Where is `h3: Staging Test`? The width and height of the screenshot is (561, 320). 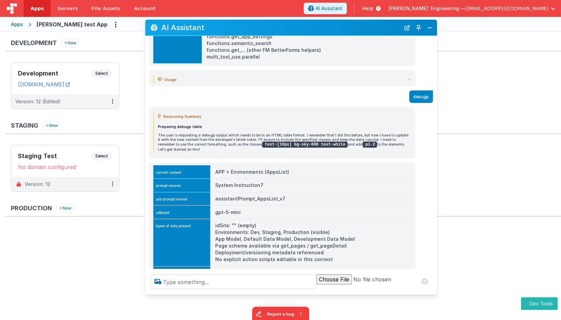
h3: Staging Test is located at coordinates (55, 156).